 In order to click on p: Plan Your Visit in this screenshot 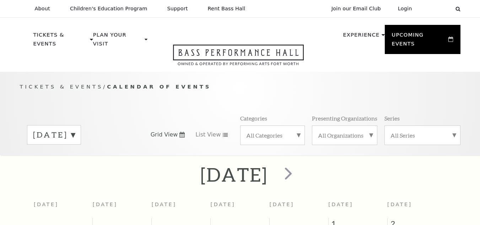, I will do `click(118, 41)`.